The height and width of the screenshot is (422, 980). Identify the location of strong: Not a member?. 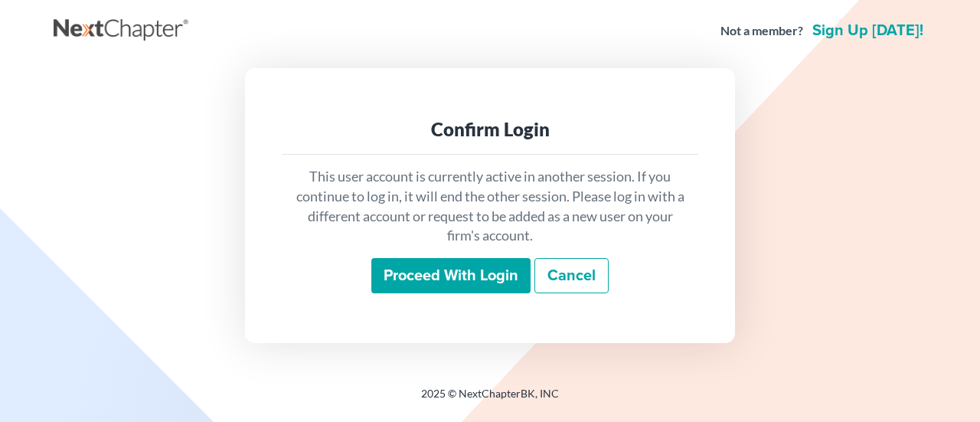
(762, 31).